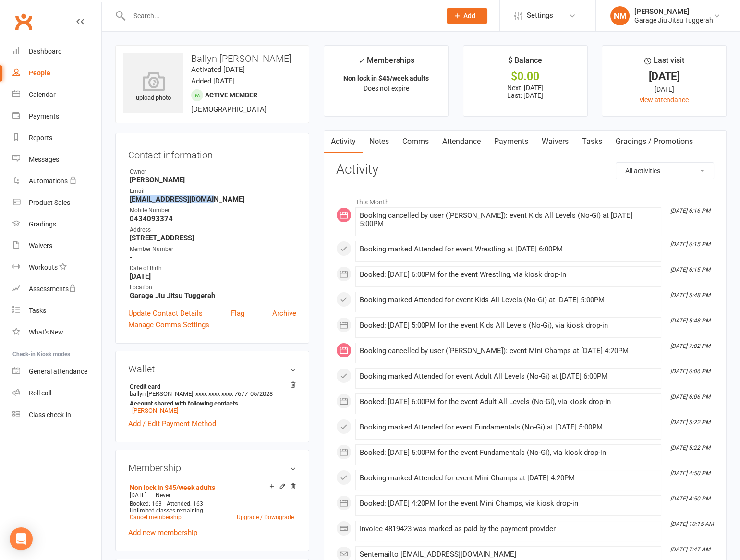  Describe the element at coordinates (37, 311) in the screenshot. I see `div: Tasks` at that location.